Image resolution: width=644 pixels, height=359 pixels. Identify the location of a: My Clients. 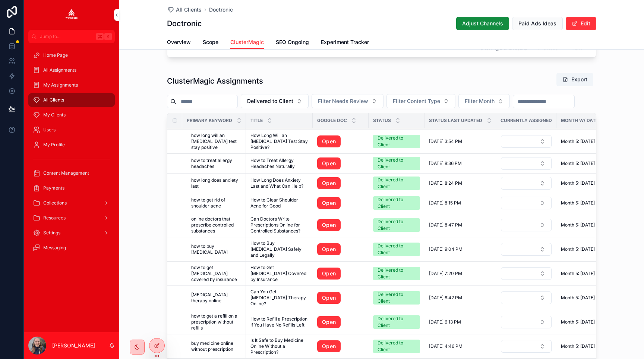
(72, 115).